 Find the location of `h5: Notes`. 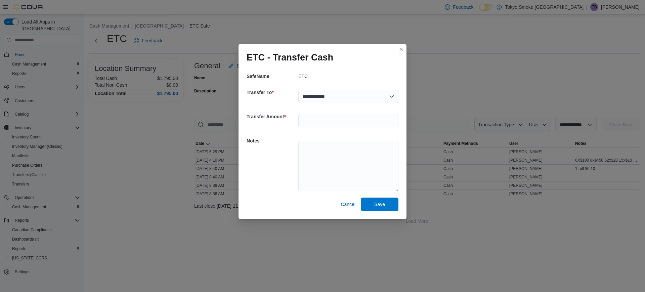

h5: Notes is located at coordinates (272, 141).